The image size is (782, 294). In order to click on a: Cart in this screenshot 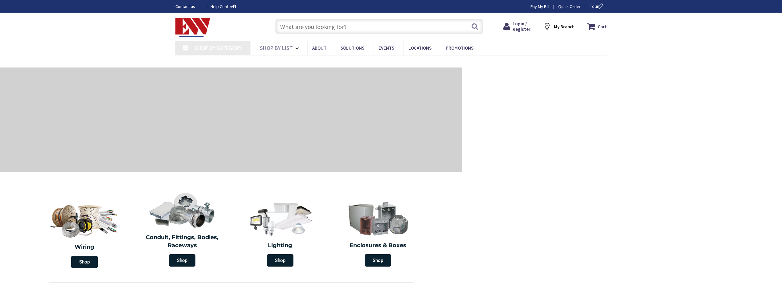, I will do `click(597, 27)`.